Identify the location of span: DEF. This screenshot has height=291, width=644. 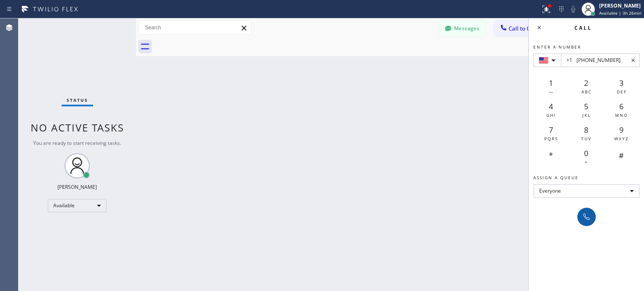
(621, 92).